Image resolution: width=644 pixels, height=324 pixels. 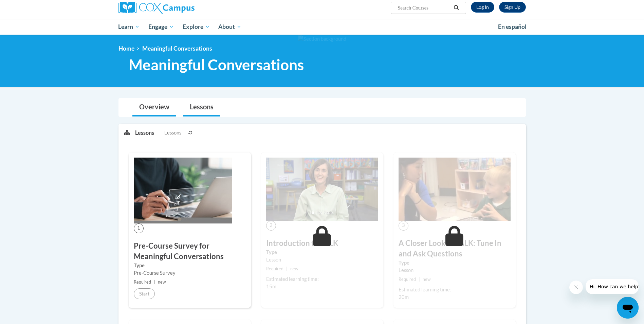 I want to click on span: 1, so click(x=139, y=228).